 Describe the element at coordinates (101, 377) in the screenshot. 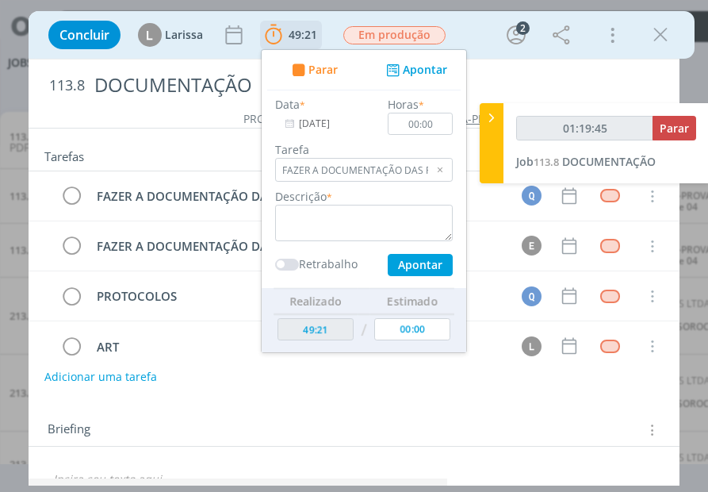

I see `button: Adicionar uma tarefa` at that location.